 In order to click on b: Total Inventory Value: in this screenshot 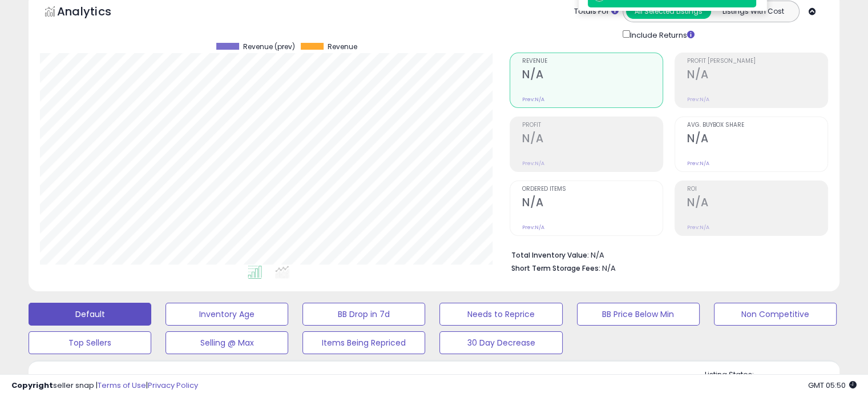, I will do `click(550, 255)`.